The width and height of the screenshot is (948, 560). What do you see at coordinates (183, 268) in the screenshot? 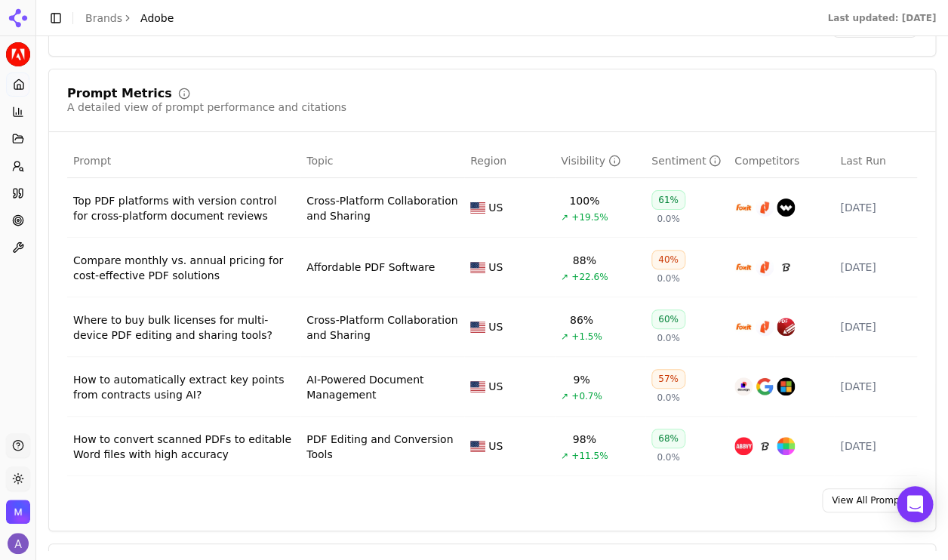
I see `a: Compare monthly vs. annual pricing for cost-effective PDF solutions` at bounding box center [183, 268].